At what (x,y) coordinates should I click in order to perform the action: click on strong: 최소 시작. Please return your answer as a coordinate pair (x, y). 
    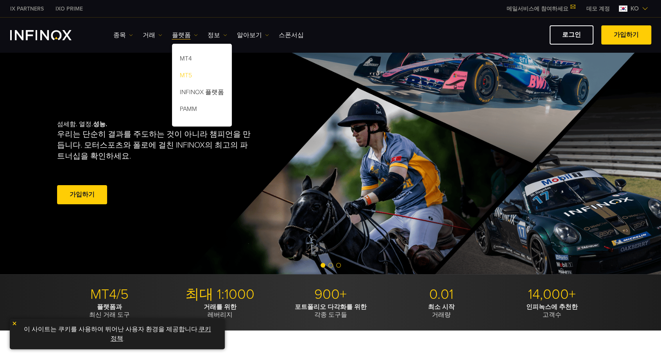
    Looking at the image, I should click on (441, 307).